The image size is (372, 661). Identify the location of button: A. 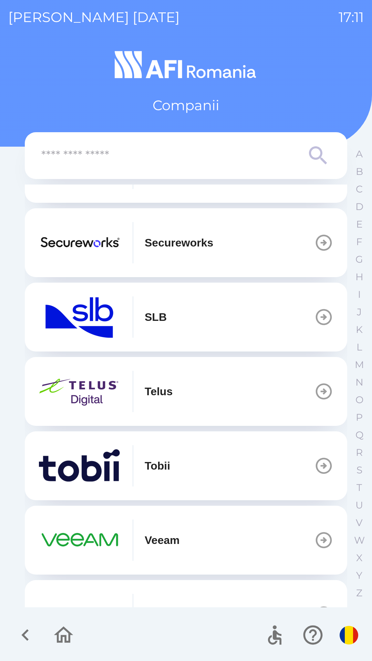
(359, 154).